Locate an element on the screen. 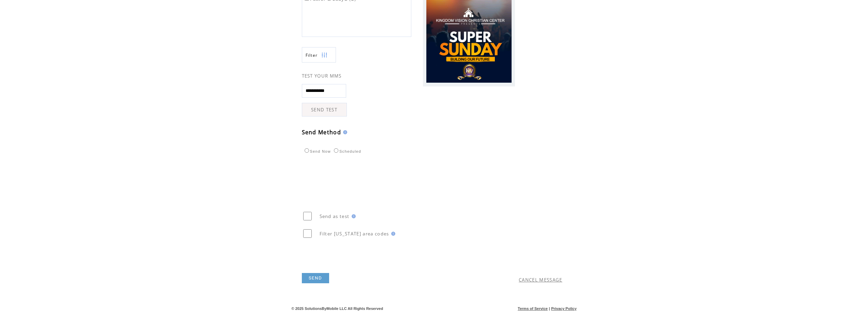  input: Scheduled is located at coordinates (336, 150).